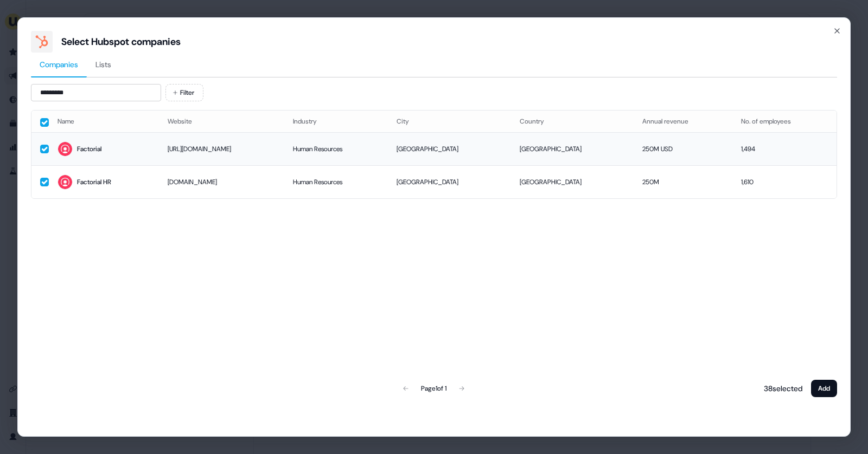  I want to click on td: 250M, so click(683, 182).